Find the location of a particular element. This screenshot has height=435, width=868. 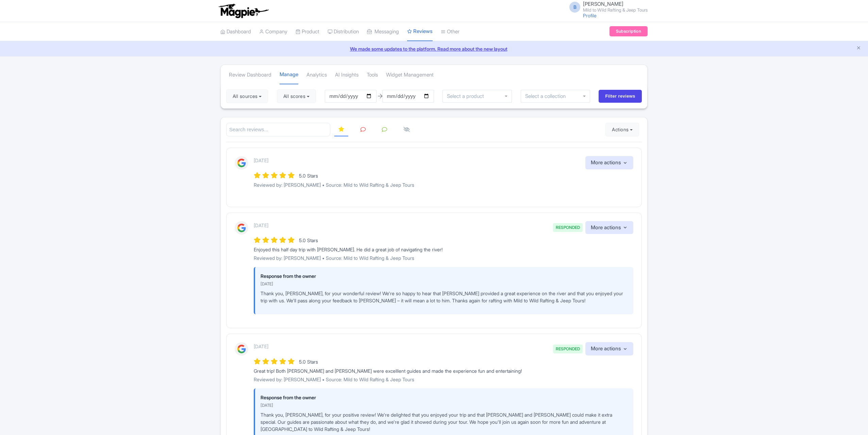

a: Analytics is located at coordinates (317, 75).